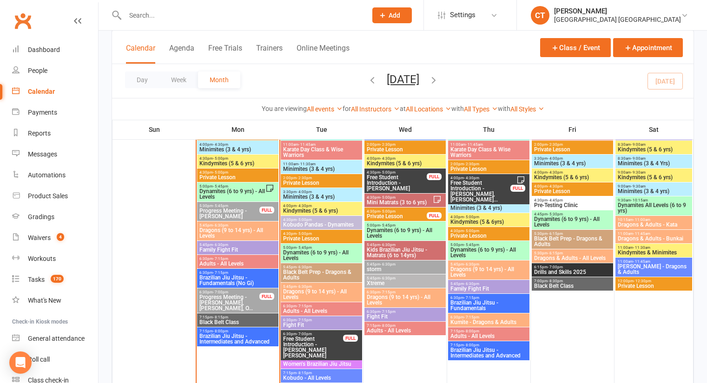 The image size is (707, 383). I want to click on div: People, so click(38, 71).